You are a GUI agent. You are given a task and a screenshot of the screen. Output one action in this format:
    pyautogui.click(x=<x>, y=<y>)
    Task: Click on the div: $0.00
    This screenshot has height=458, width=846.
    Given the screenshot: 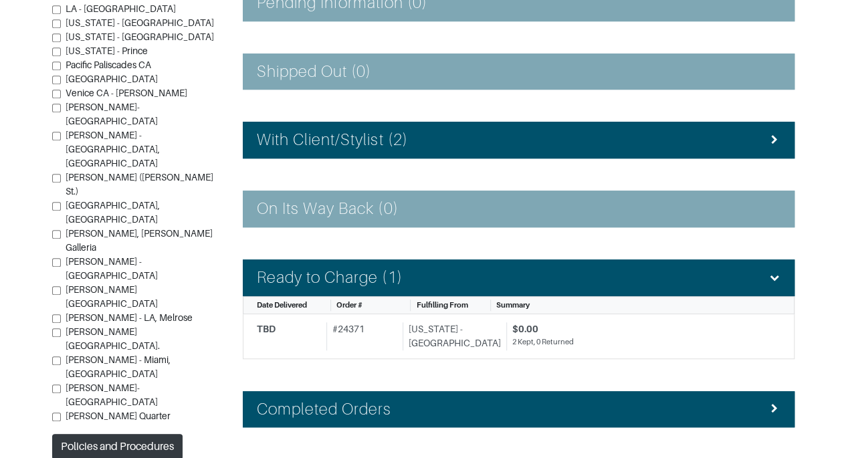 What is the action you would take?
    pyautogui.click(x=641, y=329)
    